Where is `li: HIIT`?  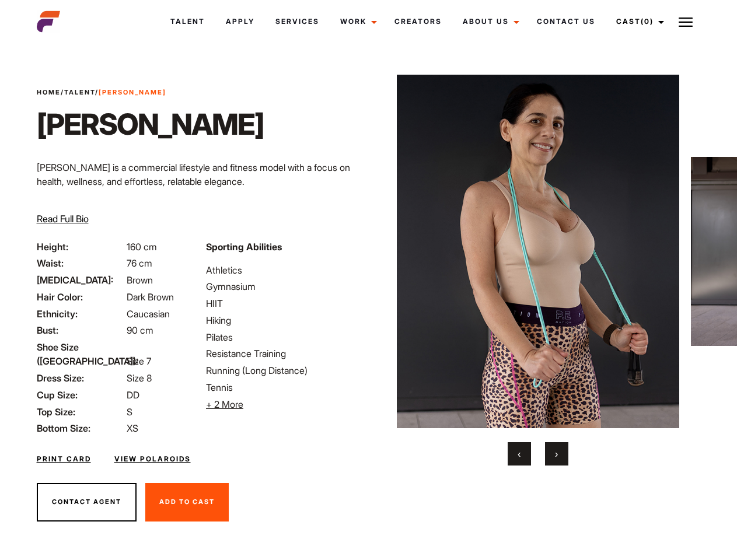
li: HIIT is located at coordinates (283, 303).